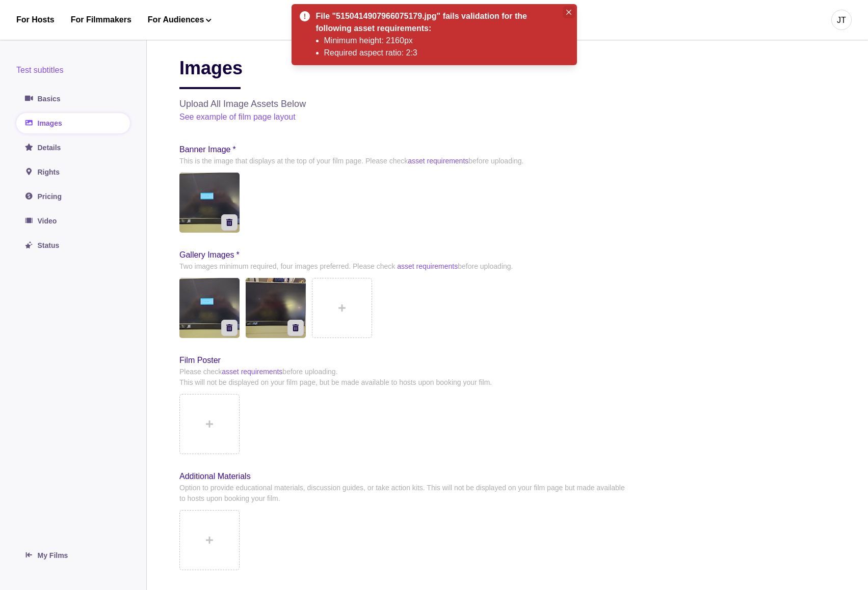  I want to click on a: For Hosts, so click(35, 20).